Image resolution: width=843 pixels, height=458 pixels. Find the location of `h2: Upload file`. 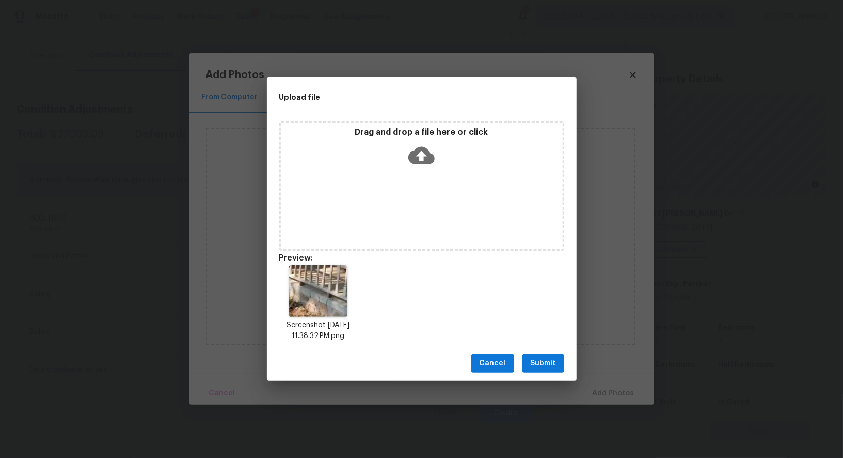

h2: Upload file is located at coordinates (399, 97).